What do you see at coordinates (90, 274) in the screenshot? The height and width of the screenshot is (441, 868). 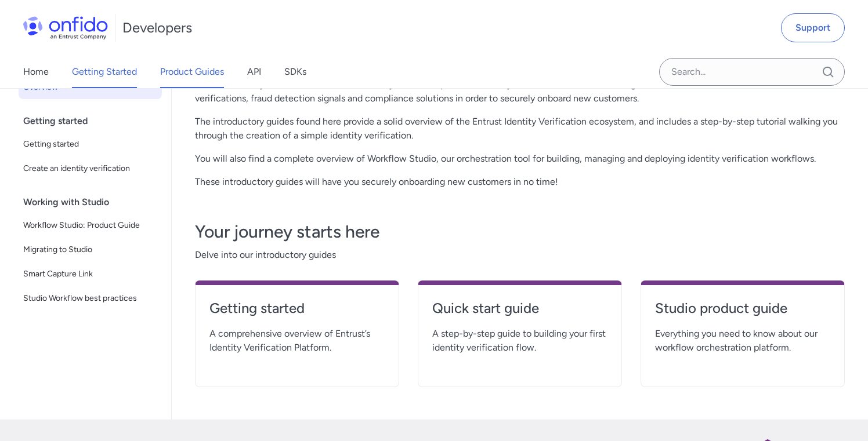 I see `a: Smart Capture Link` at bounding box center [90, 274].